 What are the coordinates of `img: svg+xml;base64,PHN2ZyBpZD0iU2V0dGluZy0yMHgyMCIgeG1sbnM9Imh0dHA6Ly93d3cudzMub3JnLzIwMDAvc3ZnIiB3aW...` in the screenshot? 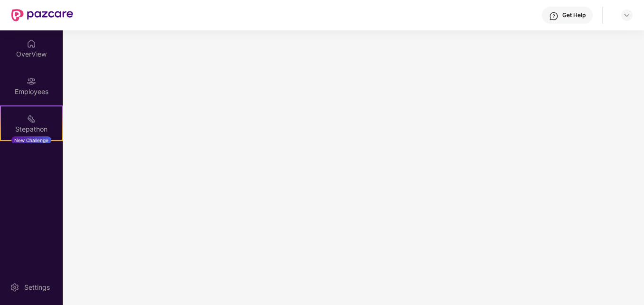 It's located at (15, 287).